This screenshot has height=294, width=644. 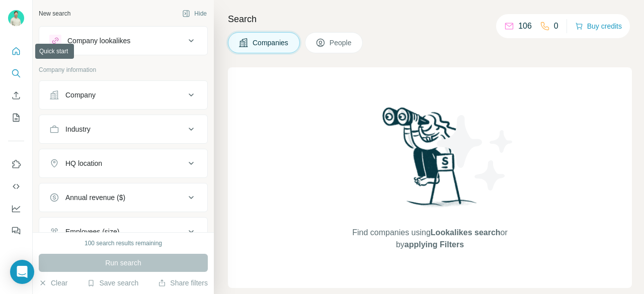 I want to click on button: HQ location, so click(x=123, y=164).